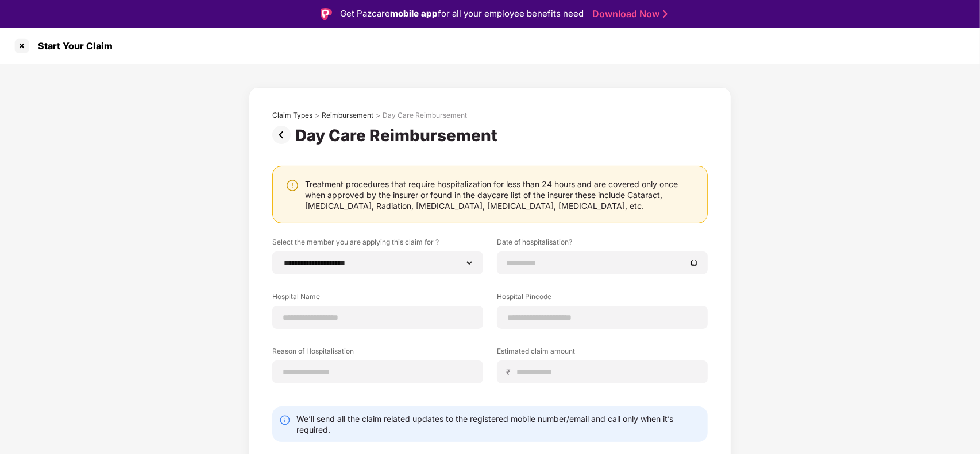 The height and width of the screenshot is (454, 980). I want to click on div: Treatment procedures that require hospitalization for less than 24 hours and are covered only onc..., so click(500, 195).